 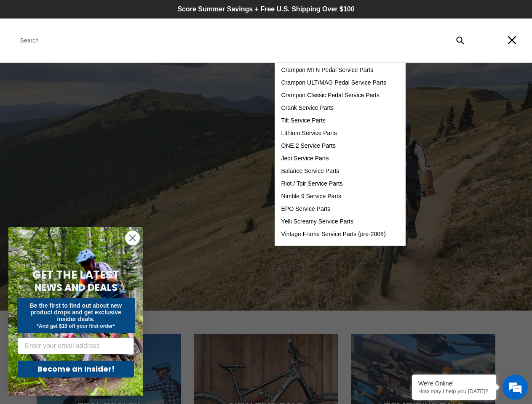 What do you see at coordinates (309, 133) in the screenshot?
I see `span: Lithium Service Parts` at bounding box center [309, 133].